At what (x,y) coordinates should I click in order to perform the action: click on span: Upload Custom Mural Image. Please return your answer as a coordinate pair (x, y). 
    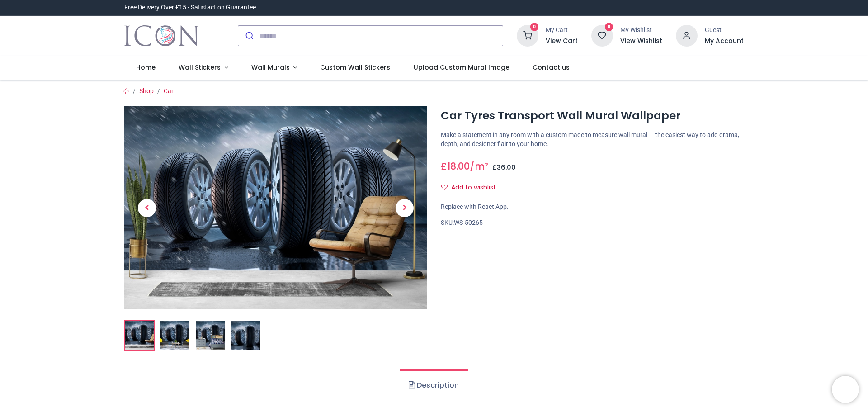
    Looking at the image, I should click on (462, 67).